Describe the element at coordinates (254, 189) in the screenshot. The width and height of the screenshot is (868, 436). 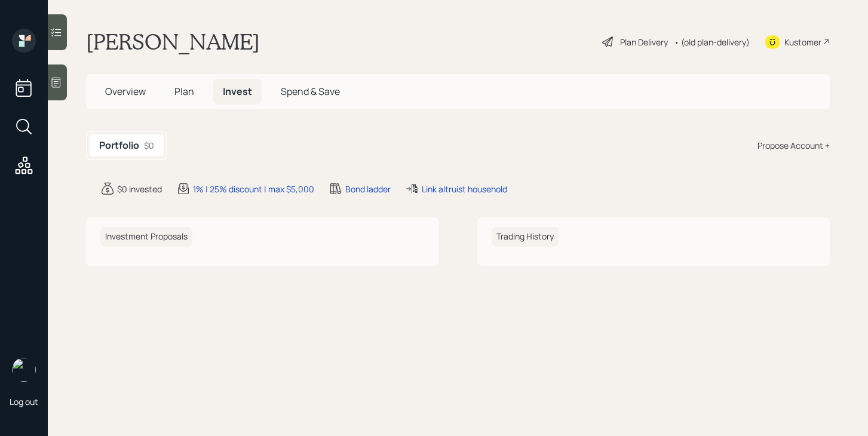
I see `div: 1% | 25% discount | max $5,000` at that location.